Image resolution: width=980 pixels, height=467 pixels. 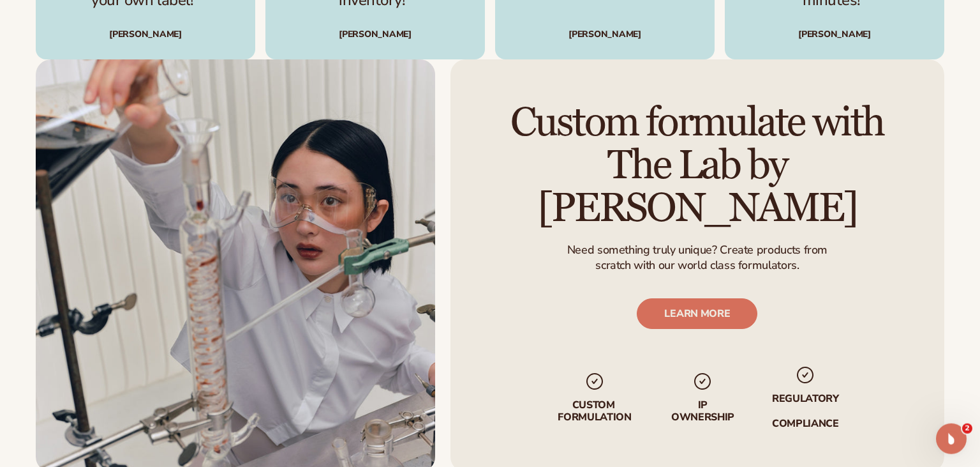 I want to click on p: Need something truly unique? Create products from, so click(x=697, y=250).